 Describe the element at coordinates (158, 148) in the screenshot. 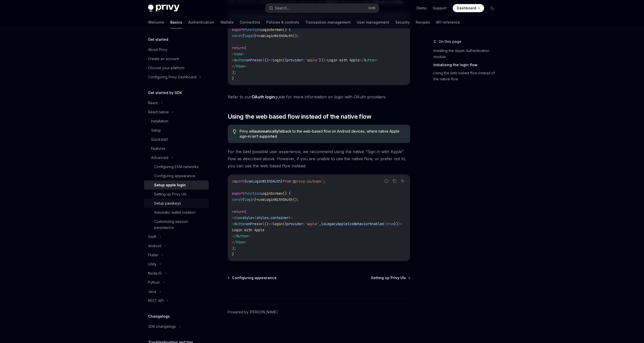

I see `div: Features` at that location.